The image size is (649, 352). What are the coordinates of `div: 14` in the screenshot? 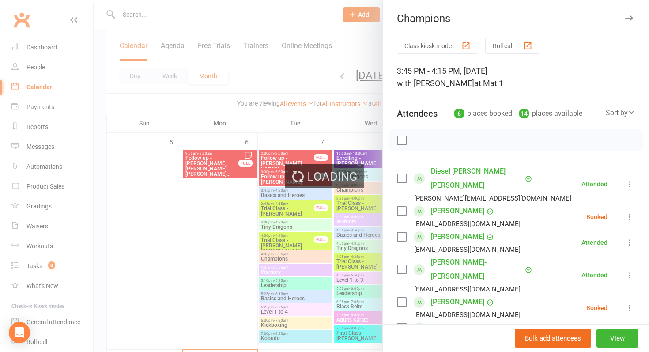 It's located at (524, 113).